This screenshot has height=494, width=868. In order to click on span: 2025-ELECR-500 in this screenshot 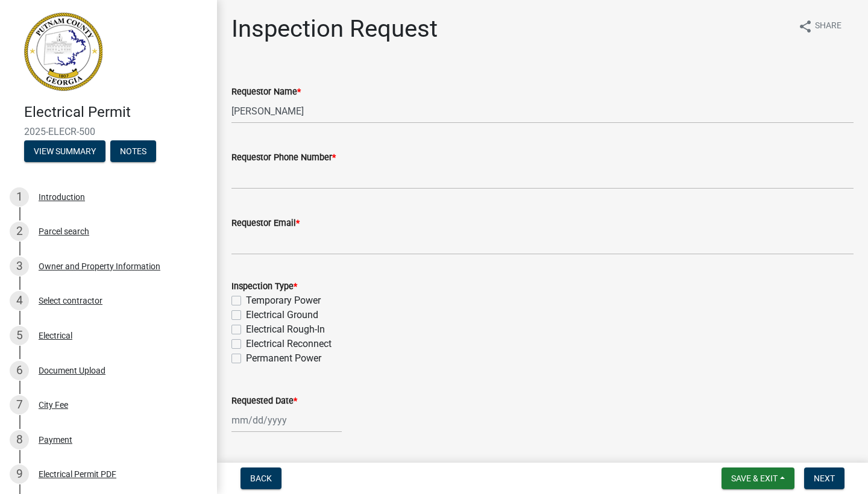, I will do `click(109, 131)`.